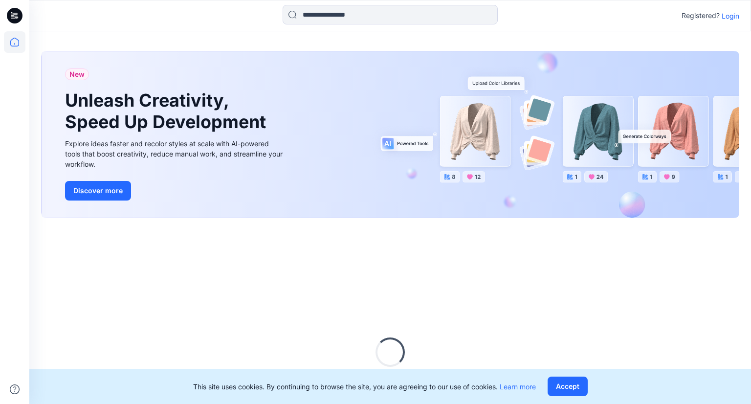 Image resolution: width=751 pixels, height=404 pixels. I want to click on a: Learn more, so click(518, 386).